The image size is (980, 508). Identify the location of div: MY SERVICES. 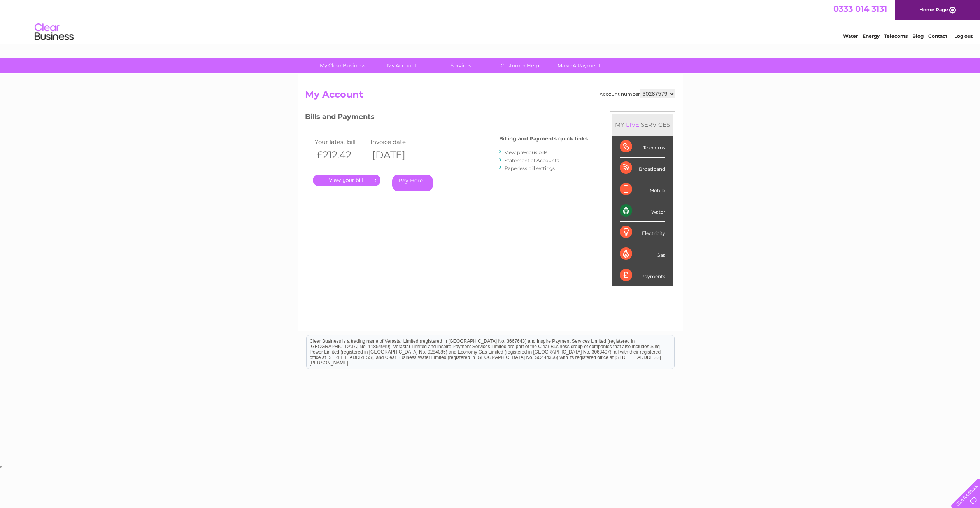
(642, 124).